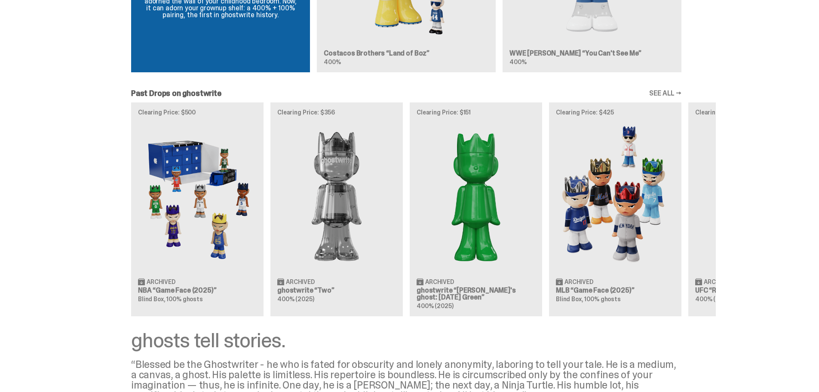  I want to click on h3: Costacos Brothers “Land of Boz”, so click(406, 53).